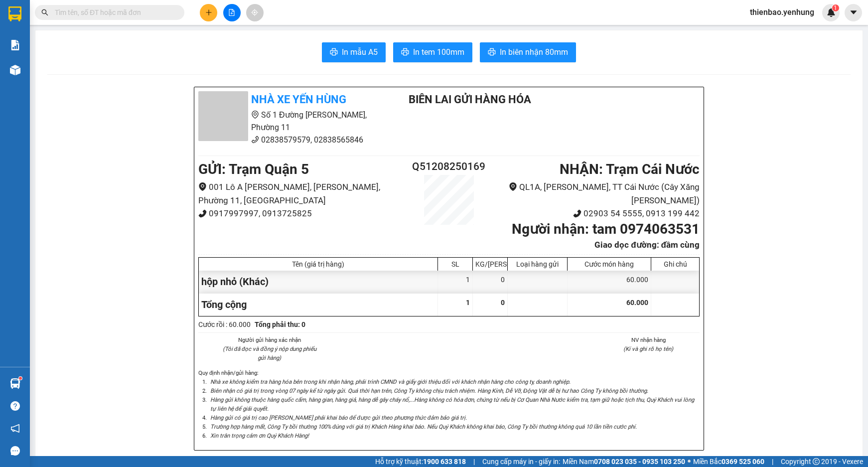 The image size is (868, 467). I want to click on span: plus, so click(209, 13).